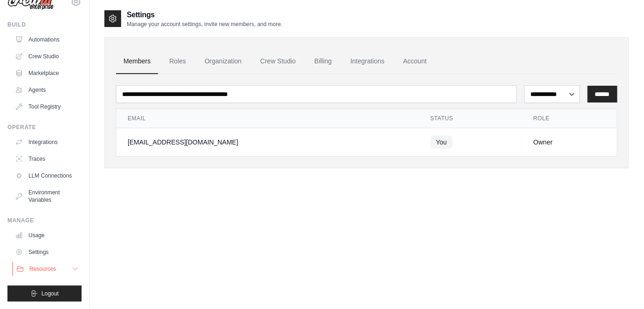  I want to click on th: Role, so click(569, 119).